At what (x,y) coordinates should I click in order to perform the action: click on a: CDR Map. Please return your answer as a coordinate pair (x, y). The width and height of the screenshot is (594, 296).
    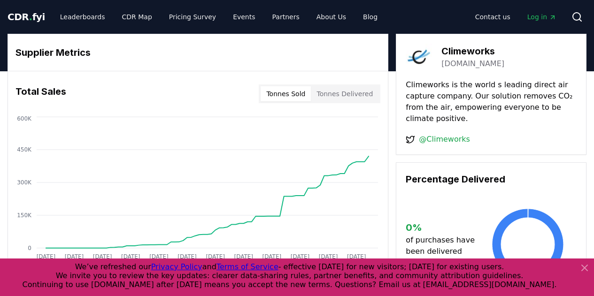
    Looking at the image, I should click on (137, 17).